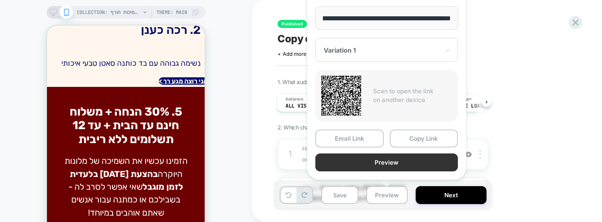 The width and height of the screenshot is (602, 222). I want to click on div: 1, so click(290, 154).